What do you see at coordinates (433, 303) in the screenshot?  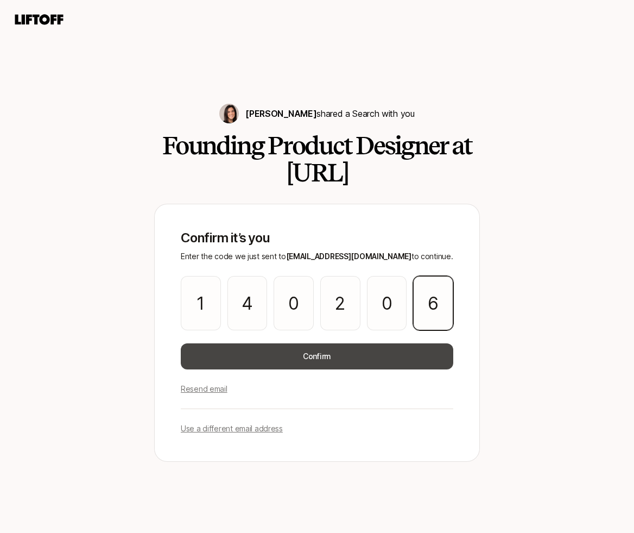 I see `input: Please enter OTP character 6` at bounding box center [433, 303].